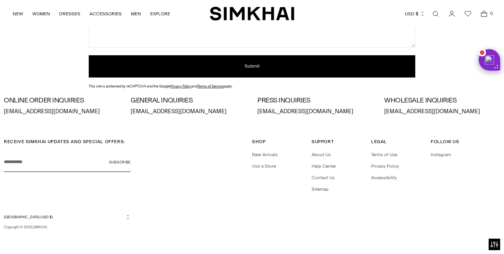 This screenshot has width=504, height=254. What do you see at coordinates (211, 86) in the screenshot?
I see `a: Terms of Service` at bounding box center [211, 86].